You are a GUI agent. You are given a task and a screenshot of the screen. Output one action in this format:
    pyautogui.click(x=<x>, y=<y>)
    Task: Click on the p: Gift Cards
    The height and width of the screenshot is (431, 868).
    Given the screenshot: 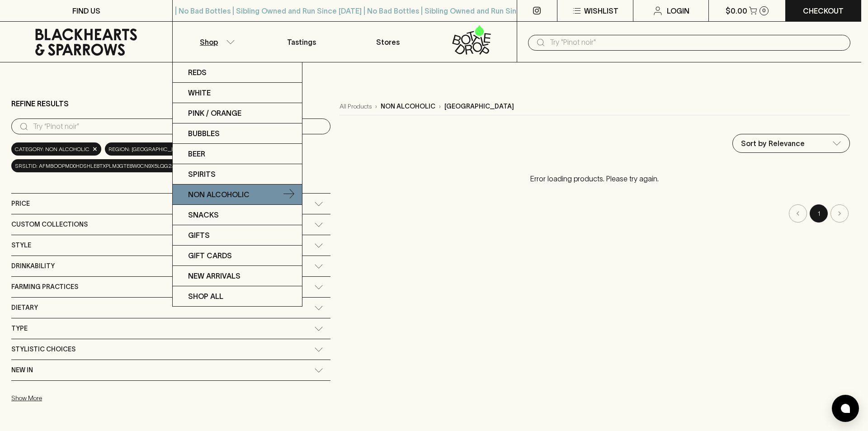 What is the action you would take?
    pyautogui.click(x=210, y=256)
    